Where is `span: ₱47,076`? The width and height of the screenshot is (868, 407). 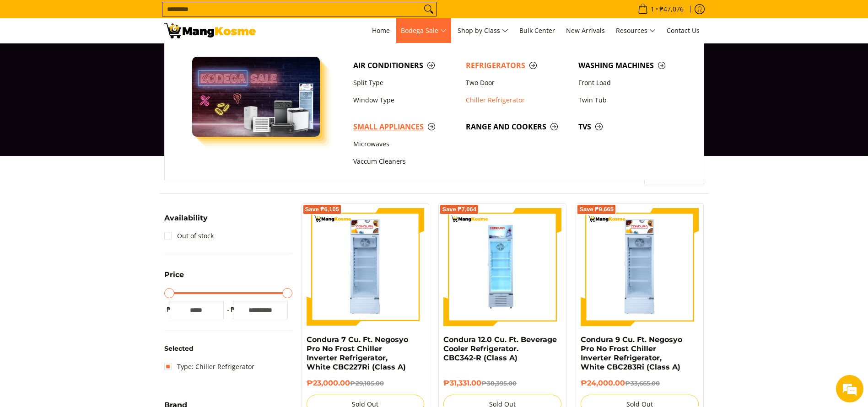
span: ₱47,076 is located at coordinates (671, 9).